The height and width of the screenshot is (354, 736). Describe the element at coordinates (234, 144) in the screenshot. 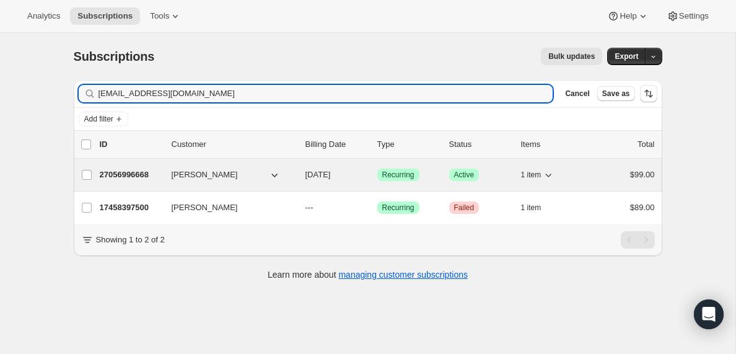

I see `p: Customer` at that location.